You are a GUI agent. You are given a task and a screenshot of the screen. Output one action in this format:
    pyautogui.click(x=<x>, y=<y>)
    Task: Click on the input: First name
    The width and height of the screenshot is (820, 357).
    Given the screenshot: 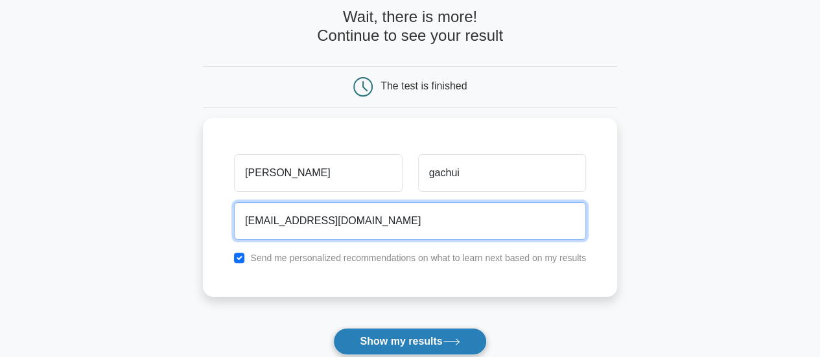 What is the action you would take?
    pyautogui.click(x=318, y=173)
    